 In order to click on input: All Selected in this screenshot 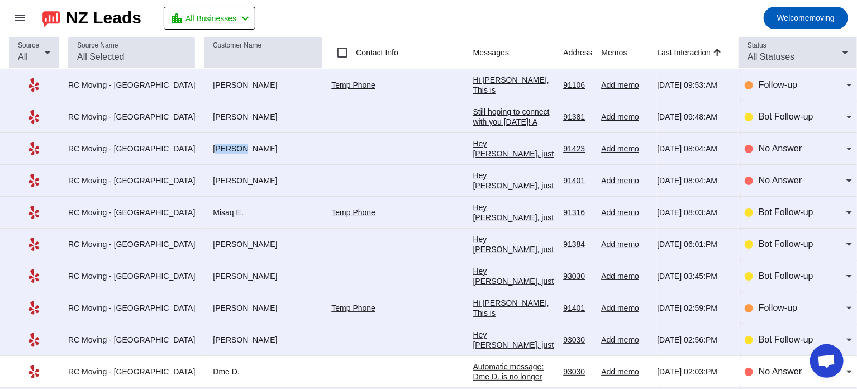, I will do `click(131, 57)`.